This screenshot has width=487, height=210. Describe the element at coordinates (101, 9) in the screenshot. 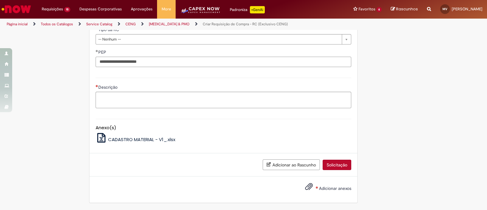

I see `span: Despesas Corporativas` at that location.